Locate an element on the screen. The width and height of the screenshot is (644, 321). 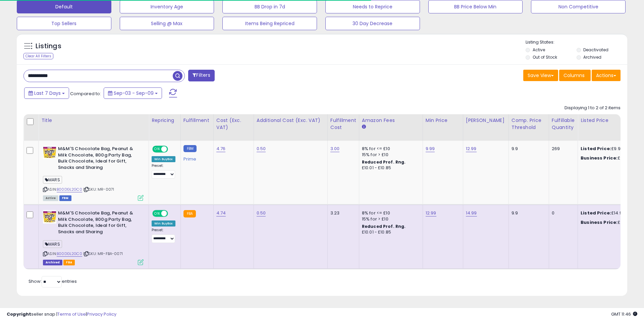
span: FBA is located at coordinates (69, 262).